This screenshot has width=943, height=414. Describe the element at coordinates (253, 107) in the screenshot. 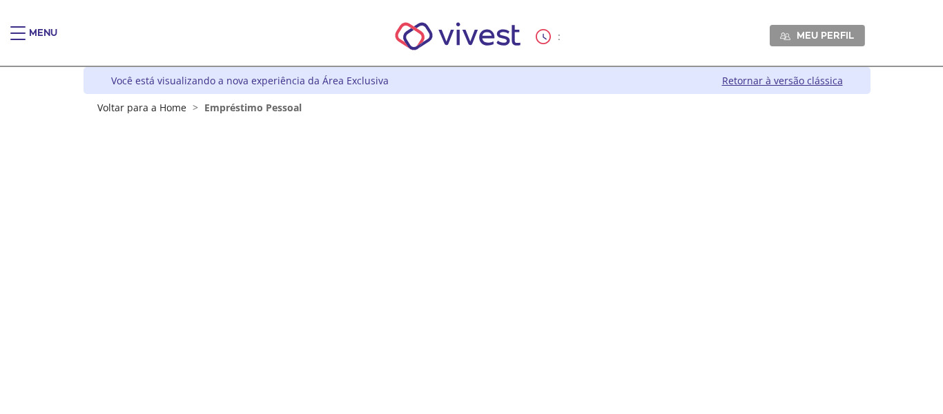

I see `span: Empréstimo Pessoal` at that location.